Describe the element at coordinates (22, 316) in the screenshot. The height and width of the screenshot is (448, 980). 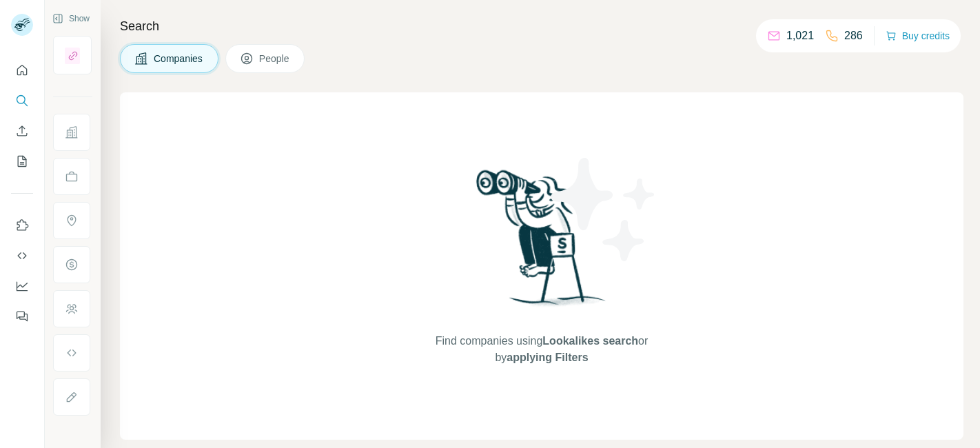
I see `button: Feedback` at that location.